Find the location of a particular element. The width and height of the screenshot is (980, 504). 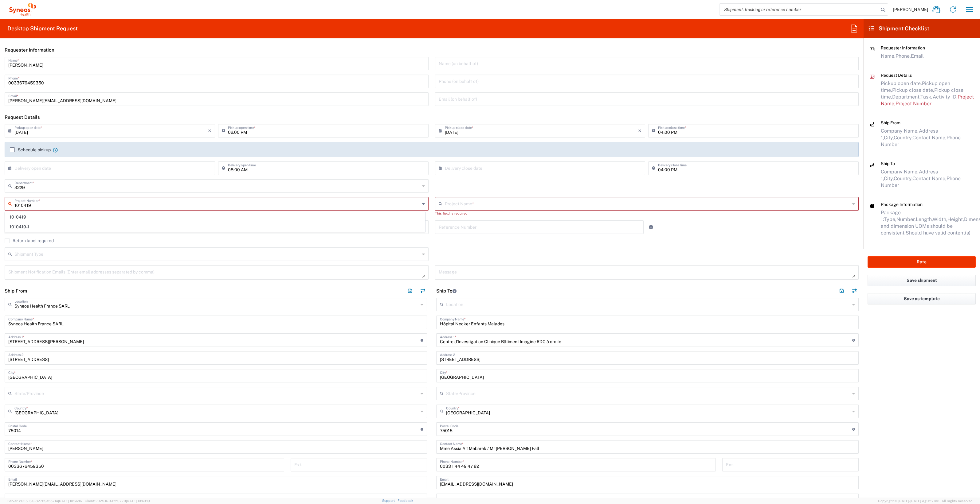

span: 1010419 is located at coordinates (215, 217).